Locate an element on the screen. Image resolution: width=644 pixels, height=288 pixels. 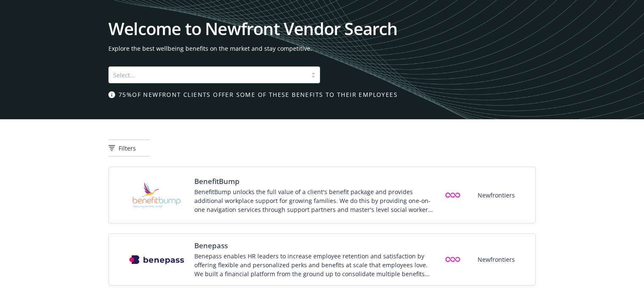
span: BenefitBump is located at coordinates (314, 181).